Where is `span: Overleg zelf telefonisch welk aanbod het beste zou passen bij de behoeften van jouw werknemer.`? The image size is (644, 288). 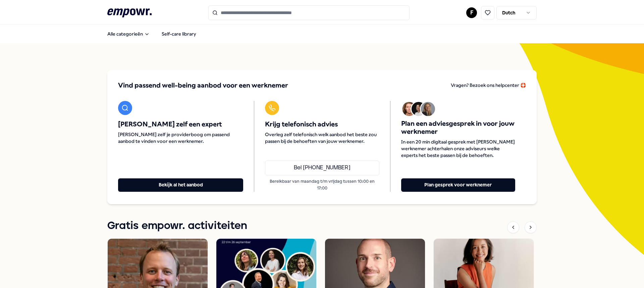 span: Overleg zelf telefonisch welk aanbod het beste zou passen bij de behoeften van jouw werknemer. is located at coordinates (322, 138).